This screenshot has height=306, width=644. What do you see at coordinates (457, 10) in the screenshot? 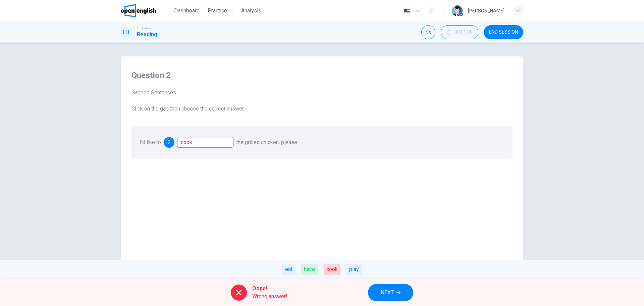
I see `img: Profile picture` at bounding box center [457, 10].